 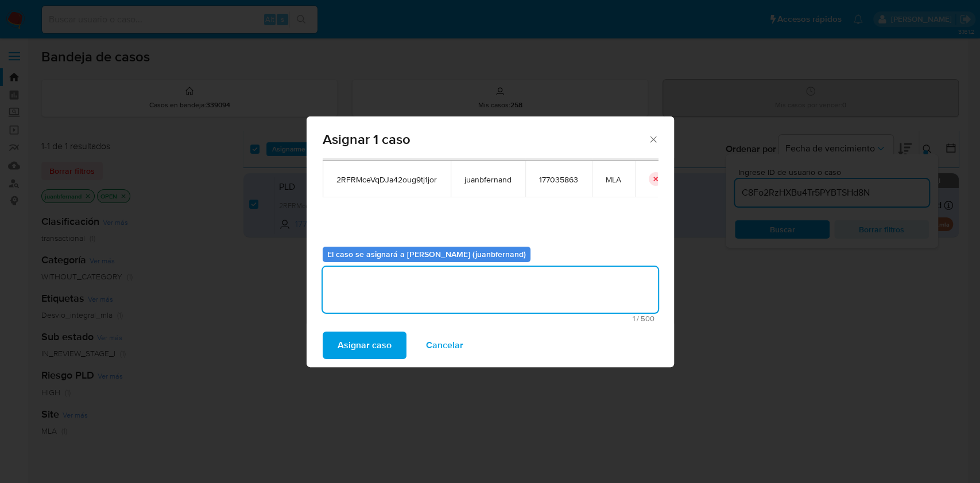 I want to click on button: Asignar caso, so click(x=365, y=346).